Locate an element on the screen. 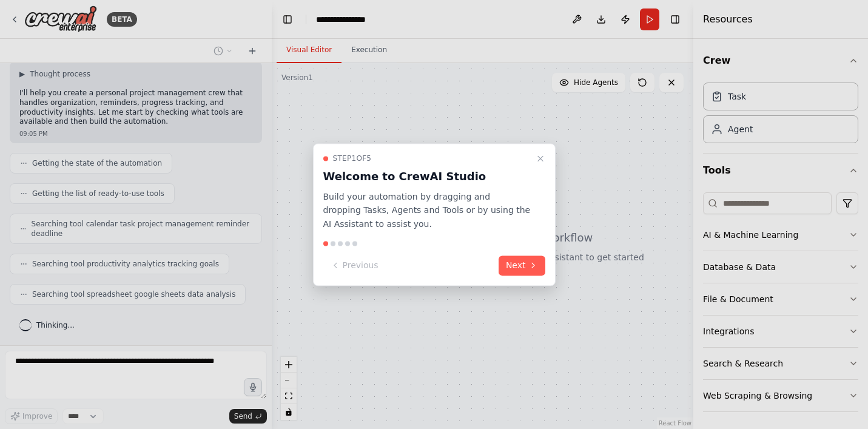 Image resolution: width=868 pixels, height=429 pixels. button: Next is located at coordinates (521, 265).